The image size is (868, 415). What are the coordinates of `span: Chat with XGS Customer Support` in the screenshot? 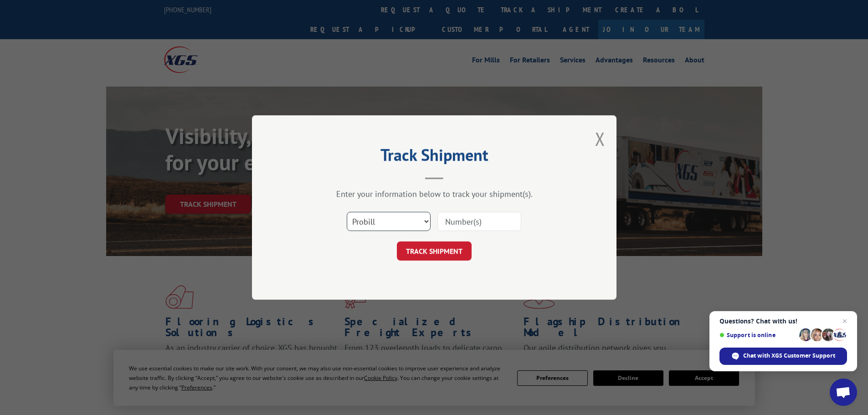 It's located at (789, 356).